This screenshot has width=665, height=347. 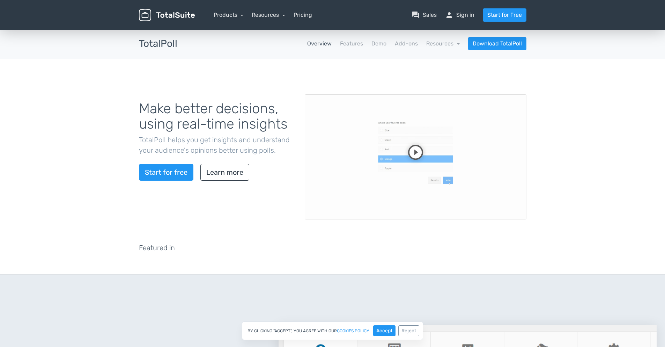 I want to click on h3: TotalPoll, so click(x=158, y=44).